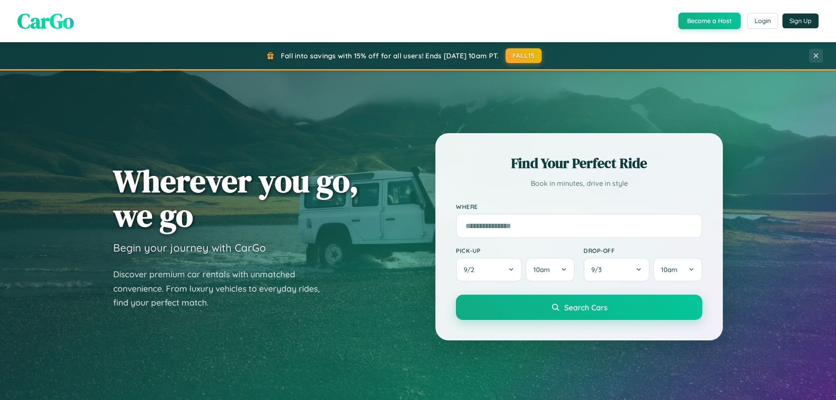  Describe the element at coordinates (524, 56) in the screenshot. I see `button: FALL15` at that location.